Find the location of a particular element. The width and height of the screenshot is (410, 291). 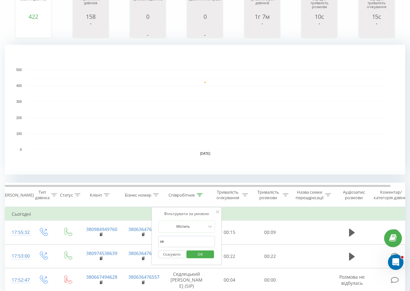

div: Статус is located at coordinates (67, 195).